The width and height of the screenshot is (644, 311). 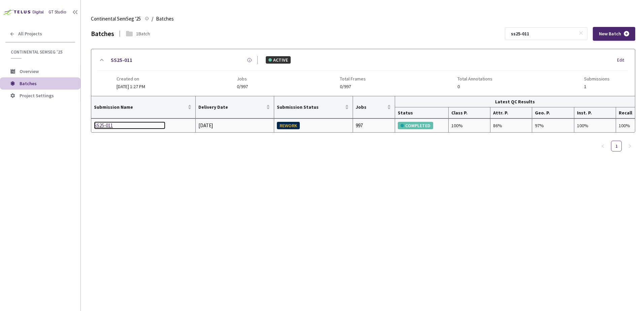 I want to click on button: right, so click(x=630, y=146).